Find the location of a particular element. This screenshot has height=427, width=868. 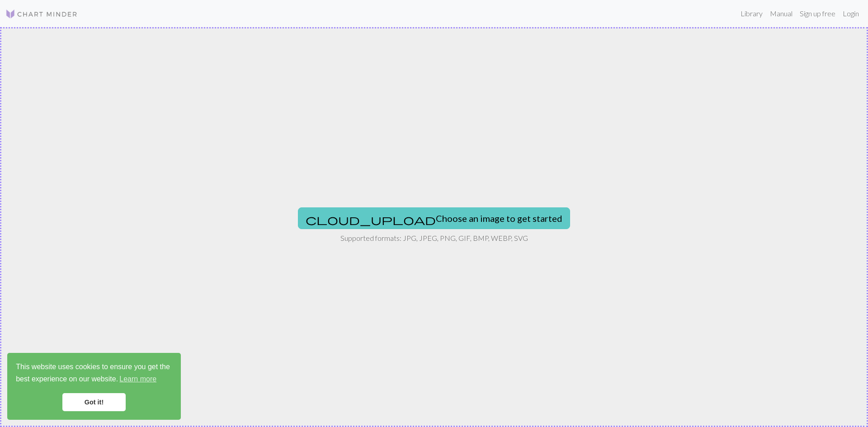

a: Manual is located at coordinates (781, 13).